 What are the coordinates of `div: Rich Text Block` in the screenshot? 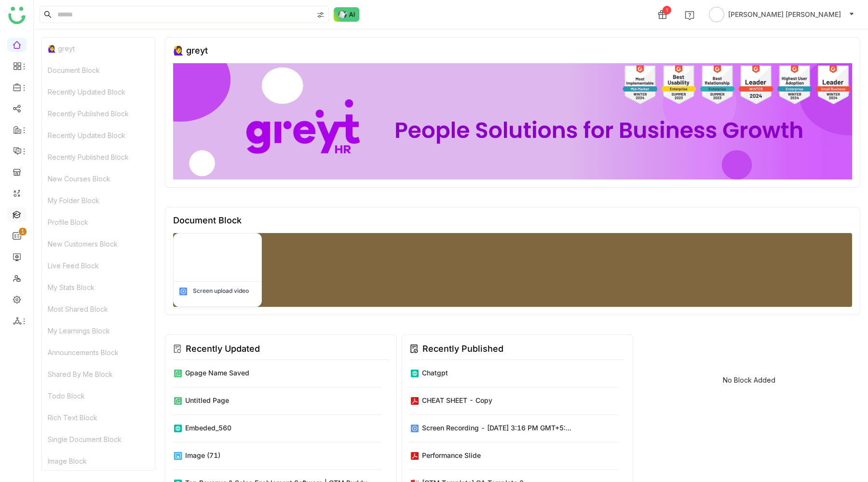 It's located at (99, 417).